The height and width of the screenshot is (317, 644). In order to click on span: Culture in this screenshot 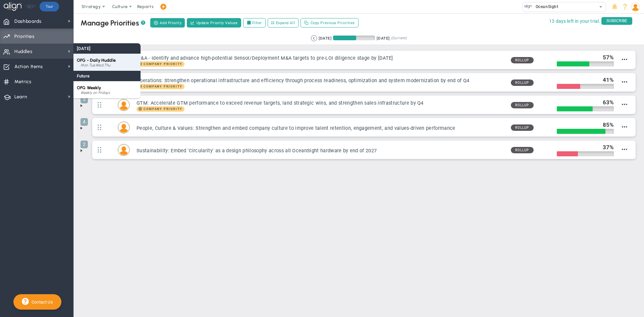, I will do `click(120, 7)`.